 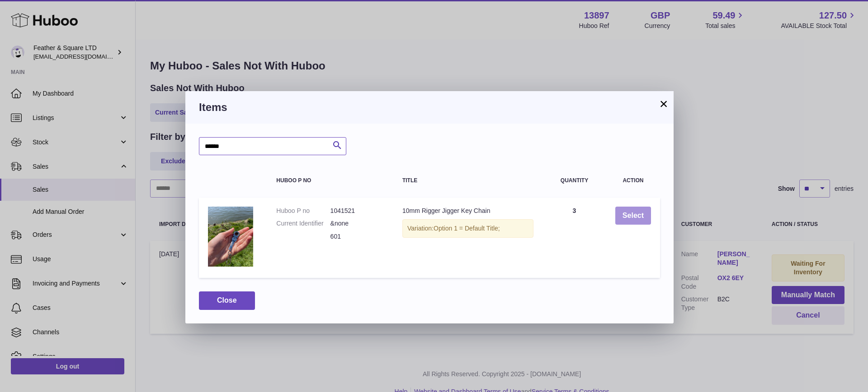 I want to click on th: Quantity, so click(x=574, y=180).